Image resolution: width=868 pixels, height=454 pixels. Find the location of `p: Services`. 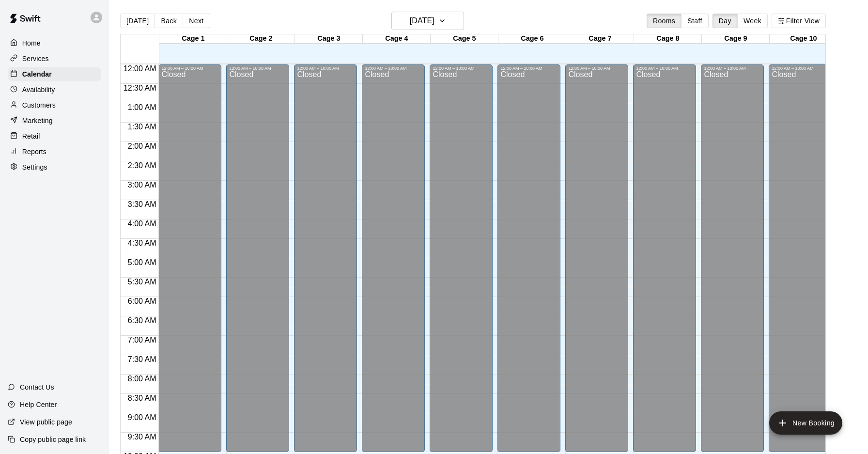

p: Services is located at coordinates (36, 59).